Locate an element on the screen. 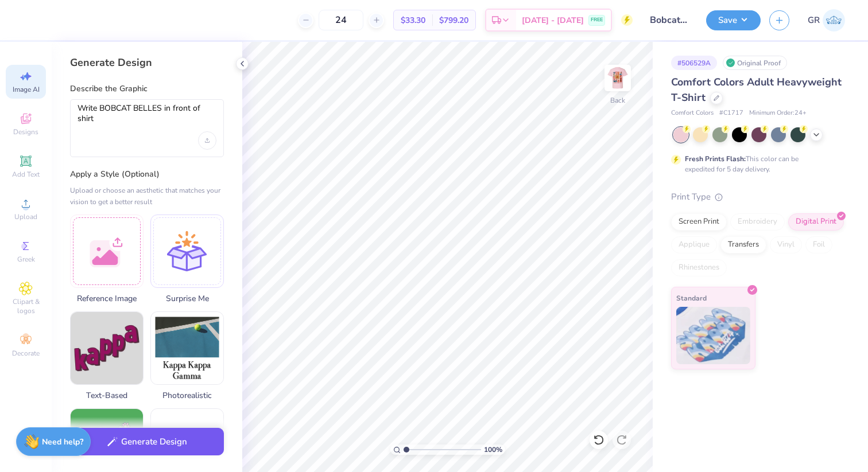 The image size is (868, 472). div: This color can be expedited for 5 day delivery. is located at coordinates (755, 164).